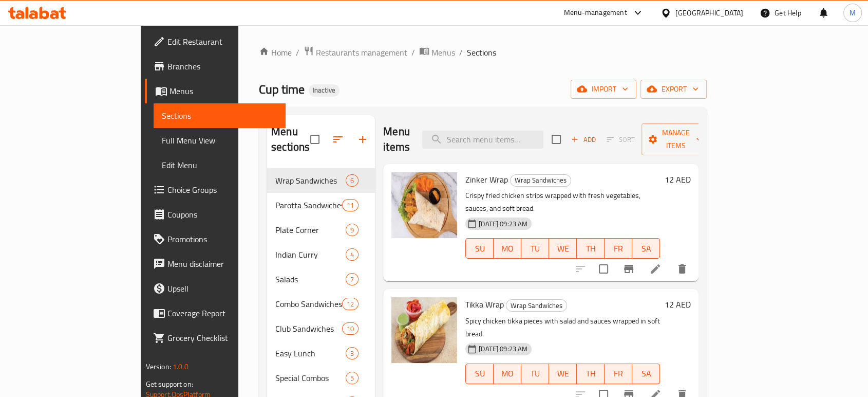  I want to click on nav: breadcrumb, so click(482, 52).